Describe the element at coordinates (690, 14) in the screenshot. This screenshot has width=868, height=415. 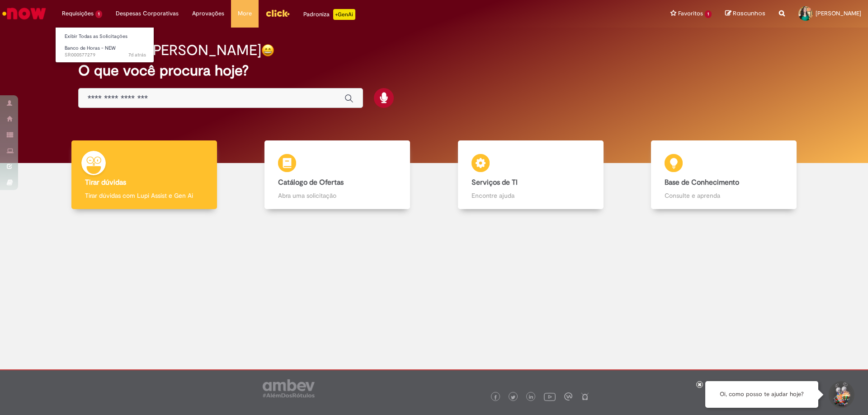
I see `span: Favoritos` at that location.